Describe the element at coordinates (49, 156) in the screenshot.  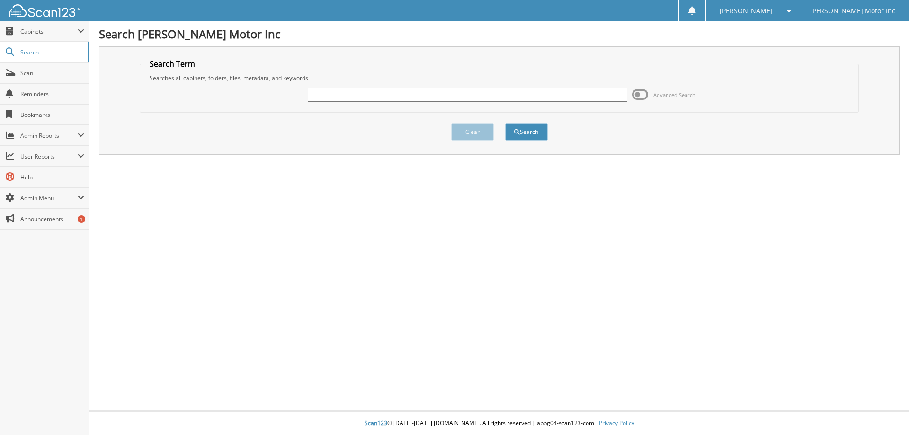
I see `span: User Reports` at that location.